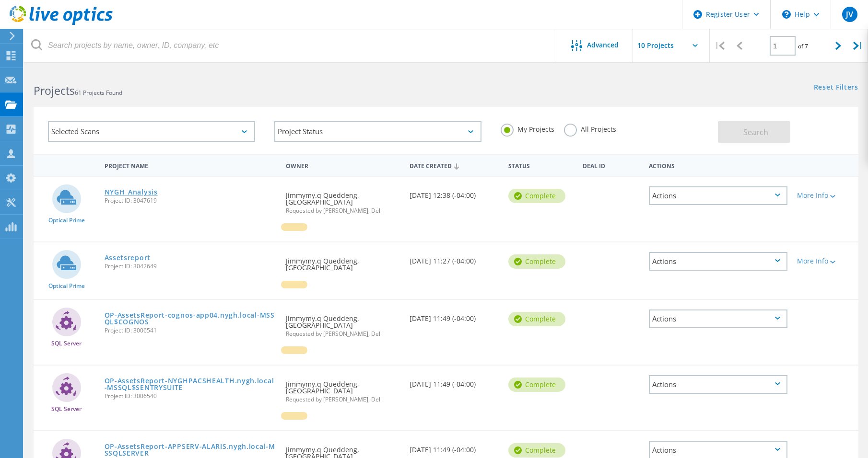  Describe the element at coordinates (756, 133) in the screenshot. I see `span: Search` at that location.